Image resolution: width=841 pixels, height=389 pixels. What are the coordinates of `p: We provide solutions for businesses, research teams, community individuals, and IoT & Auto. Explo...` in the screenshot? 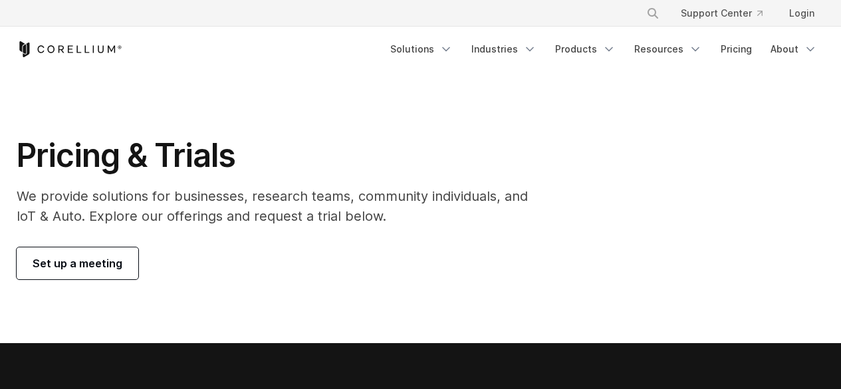 It's located at (281, 206).